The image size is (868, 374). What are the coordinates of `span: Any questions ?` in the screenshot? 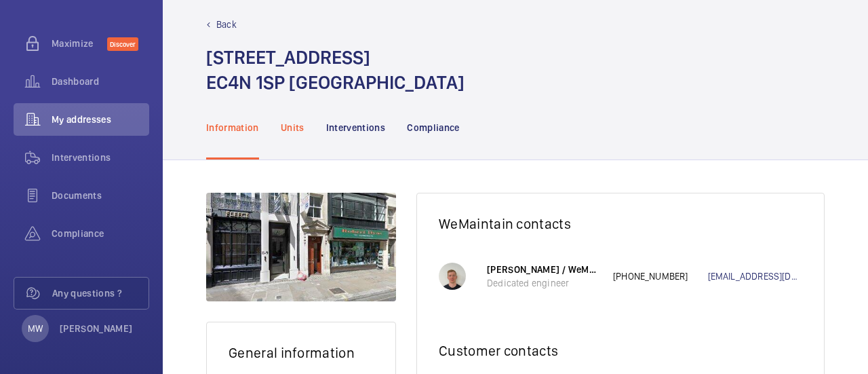 It's located at (100, 293).